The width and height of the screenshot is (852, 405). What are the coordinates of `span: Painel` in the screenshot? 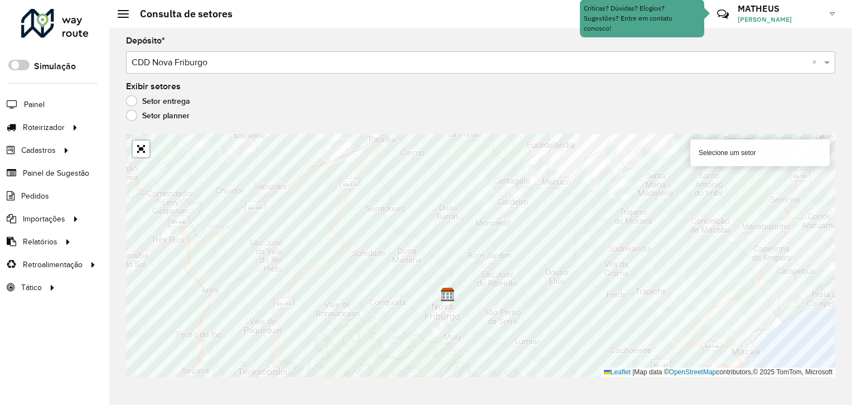 It's located at (34, 104).